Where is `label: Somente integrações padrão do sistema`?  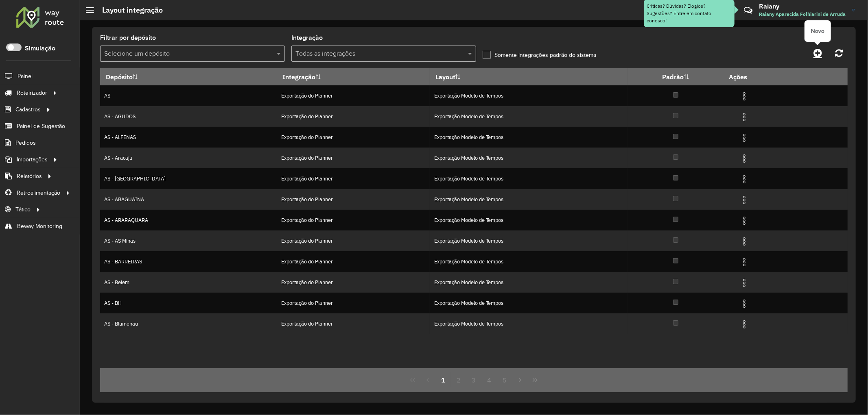 label: Somente integrações padrão do sistema is located at coordinates (539, 55).